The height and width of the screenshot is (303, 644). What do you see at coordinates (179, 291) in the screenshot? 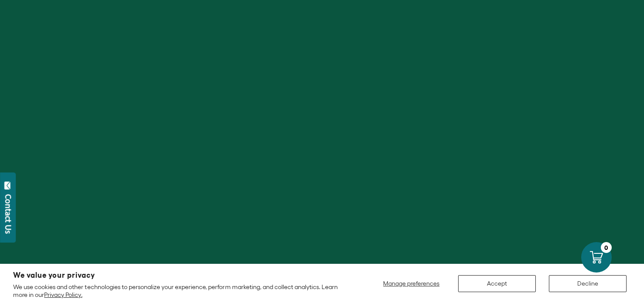
I see `p: We use cookies and other technologies to personalize your experience, perform marketing, and coll...` at bounding box center [179, 291].